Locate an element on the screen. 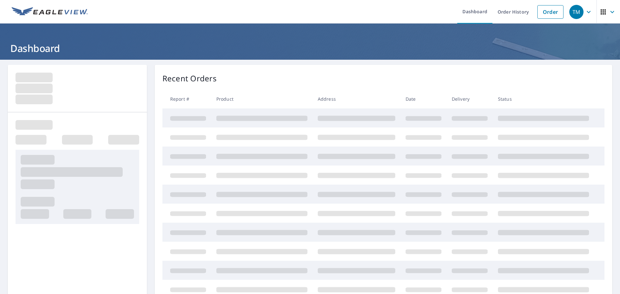  a: Order is located at coordinates (551, 12).